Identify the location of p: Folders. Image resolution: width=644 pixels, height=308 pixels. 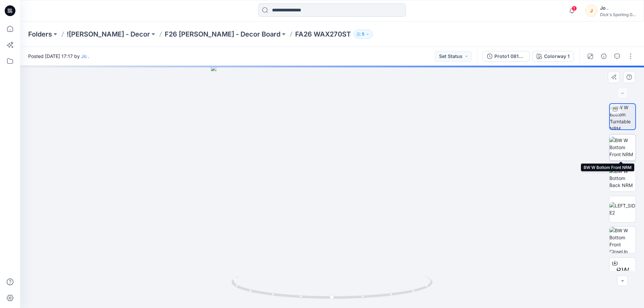
(40, 34).